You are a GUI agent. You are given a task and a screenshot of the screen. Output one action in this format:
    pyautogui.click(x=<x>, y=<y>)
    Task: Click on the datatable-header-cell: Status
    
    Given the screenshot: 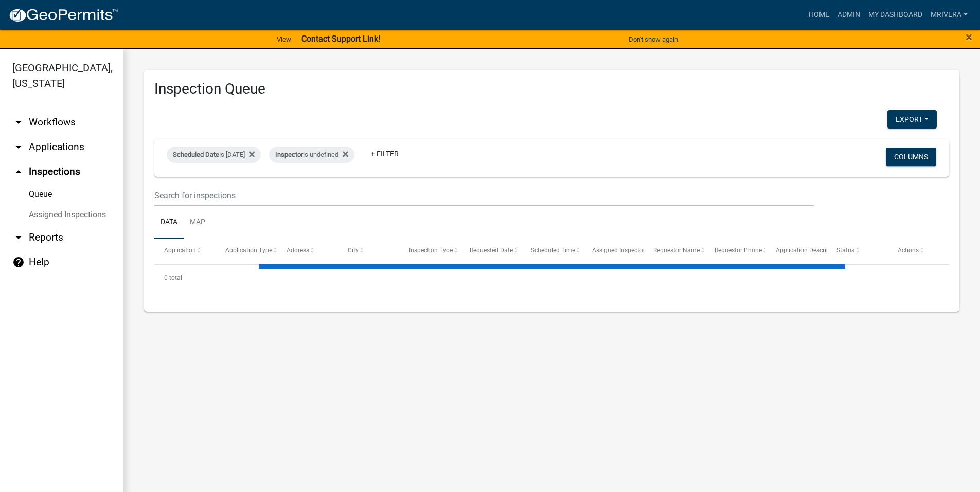 What is the action you would take?
    pyautogui.click(x=857, y=251)
    